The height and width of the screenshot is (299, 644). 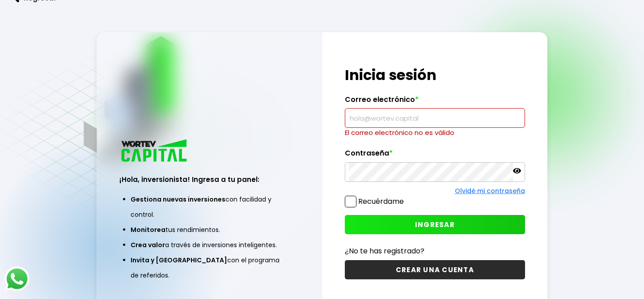 What do you see at coordinates (435, 224) in the screenshot?
I see `span: INGRESAR` at bounding box center [435, 224].